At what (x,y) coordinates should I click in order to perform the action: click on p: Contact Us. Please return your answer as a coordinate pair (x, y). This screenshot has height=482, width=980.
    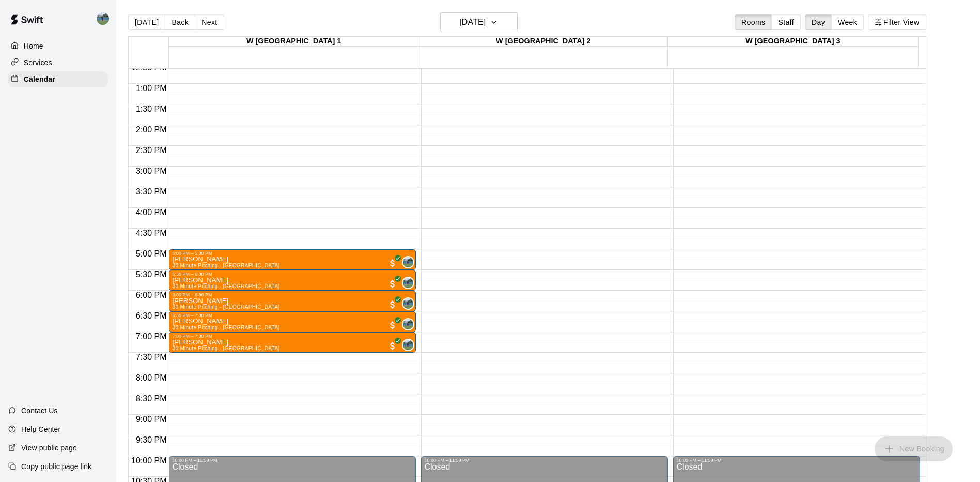
    Looking at the image, I should click on (39, 411).